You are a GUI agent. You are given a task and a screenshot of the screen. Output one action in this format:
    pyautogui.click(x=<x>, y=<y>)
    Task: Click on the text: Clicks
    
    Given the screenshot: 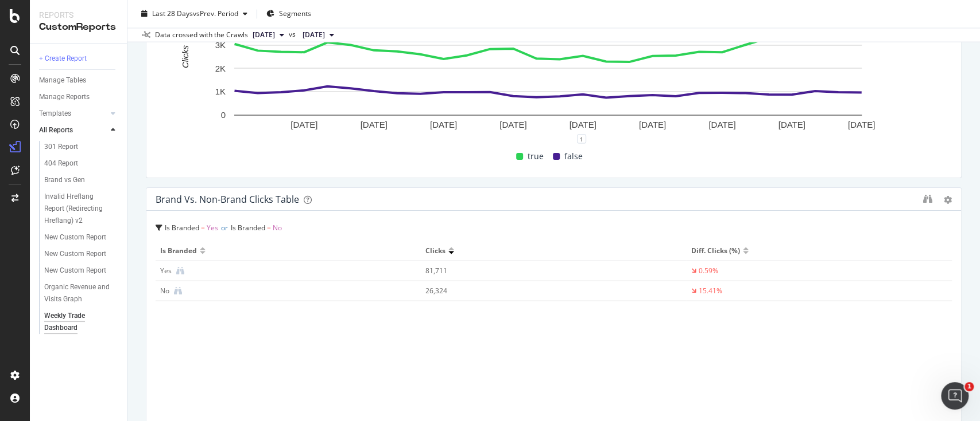 What is the action you would take?
    pyautogui.click(x=185, y=56)
    